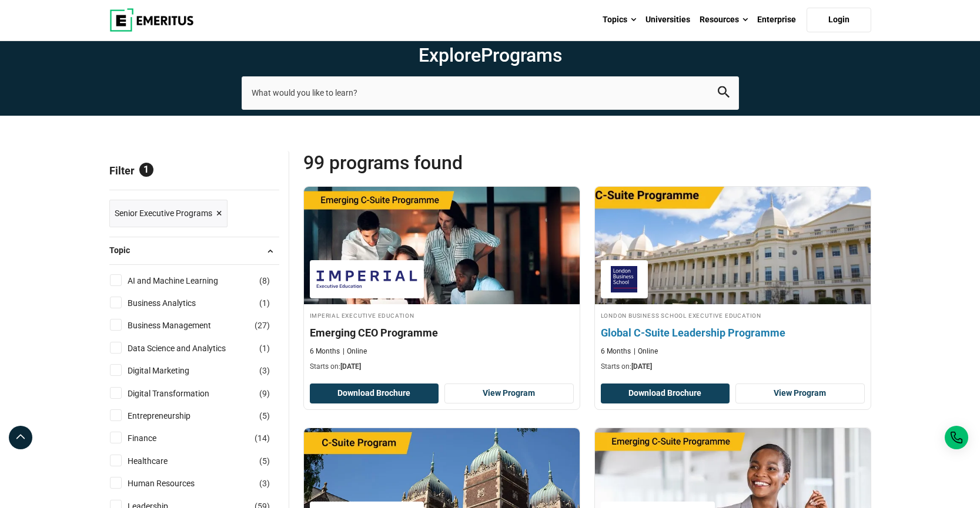  Describe the element at coordinates (264, 281) in the screenshot. I see `span: 8` at that location.